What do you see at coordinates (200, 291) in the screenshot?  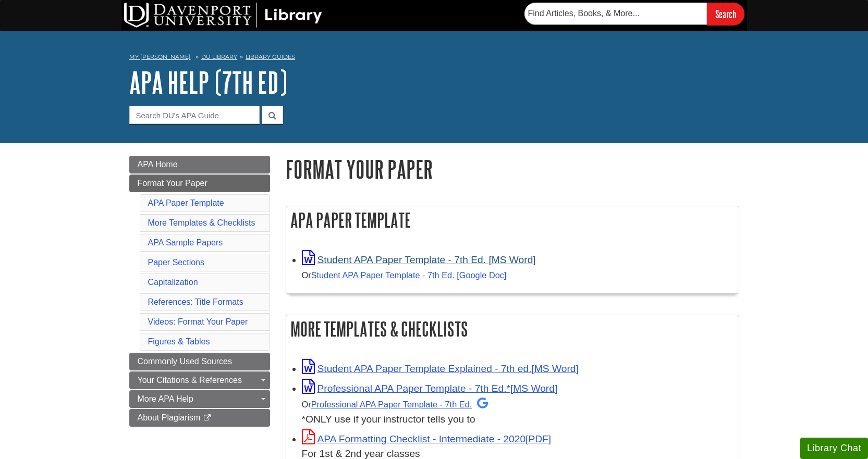 I see `div: Guide Page Menu` at bounding box center [200, 291].